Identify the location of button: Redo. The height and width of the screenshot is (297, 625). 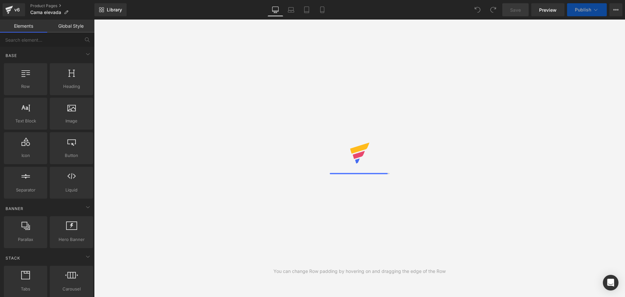
(493, 10).